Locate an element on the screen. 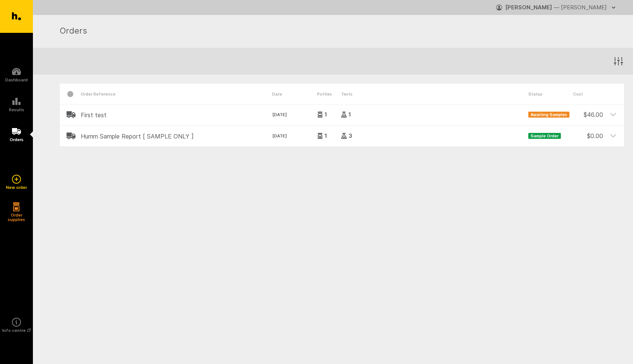  h1: Orders is located at coordinates (337, 31).